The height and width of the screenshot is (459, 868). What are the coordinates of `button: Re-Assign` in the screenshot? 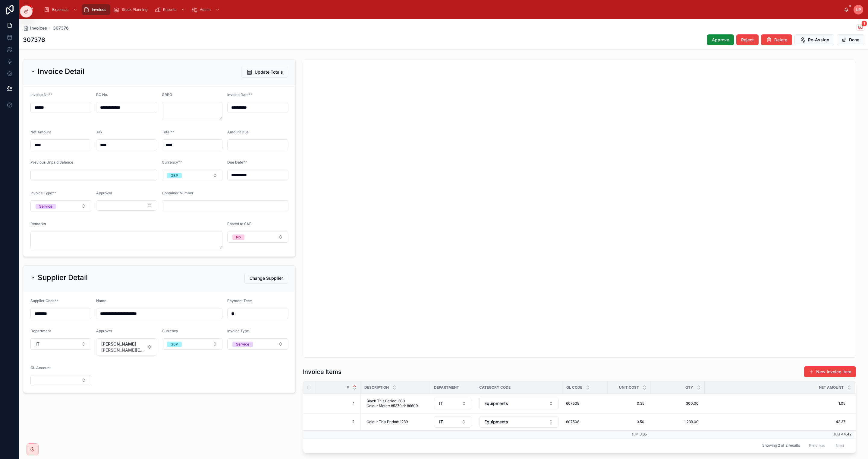 It's located at (814, 40).